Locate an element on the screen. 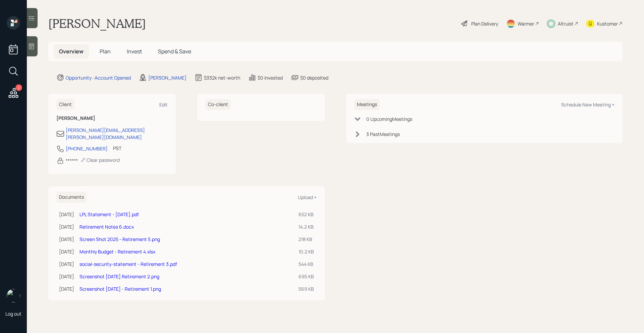  div: 695 KB is located at coordinates (306, 276).